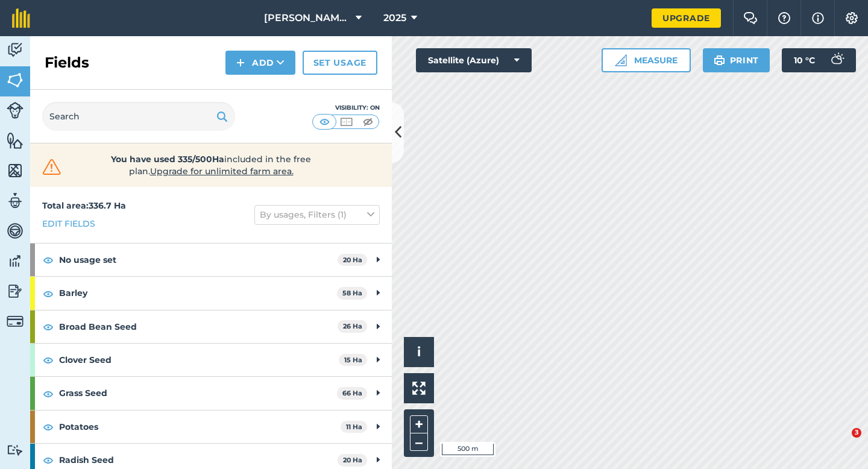  Describe the element at coordinates (168, 159) in the screenshot. I see `strong: You have used 335/500Ha` at that location.